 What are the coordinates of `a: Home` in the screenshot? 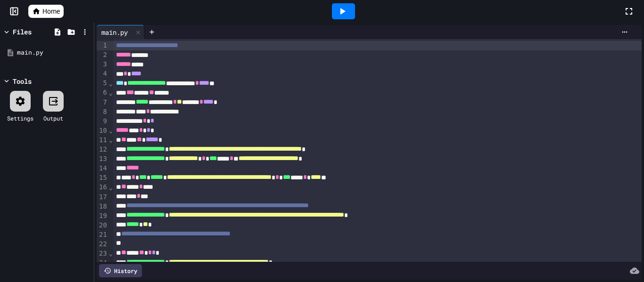 It's located at (46, 11).